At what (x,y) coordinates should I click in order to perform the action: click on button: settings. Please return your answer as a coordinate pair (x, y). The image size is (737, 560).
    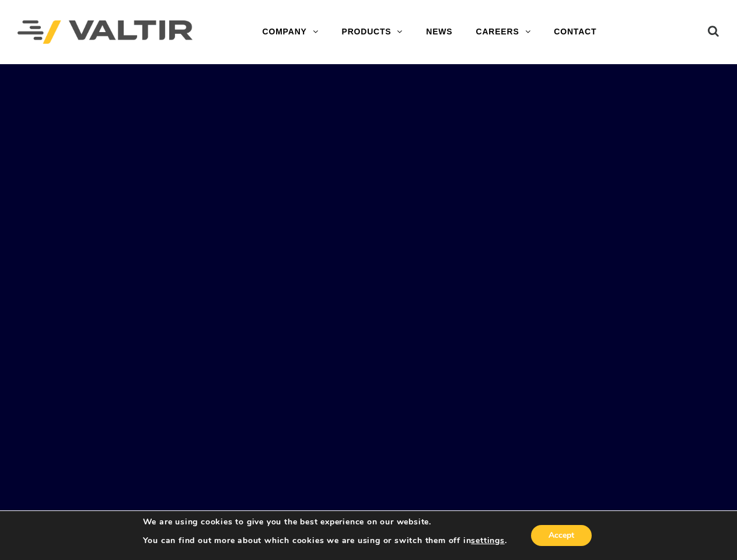
    Looking at the image, I should click on (487, 541).